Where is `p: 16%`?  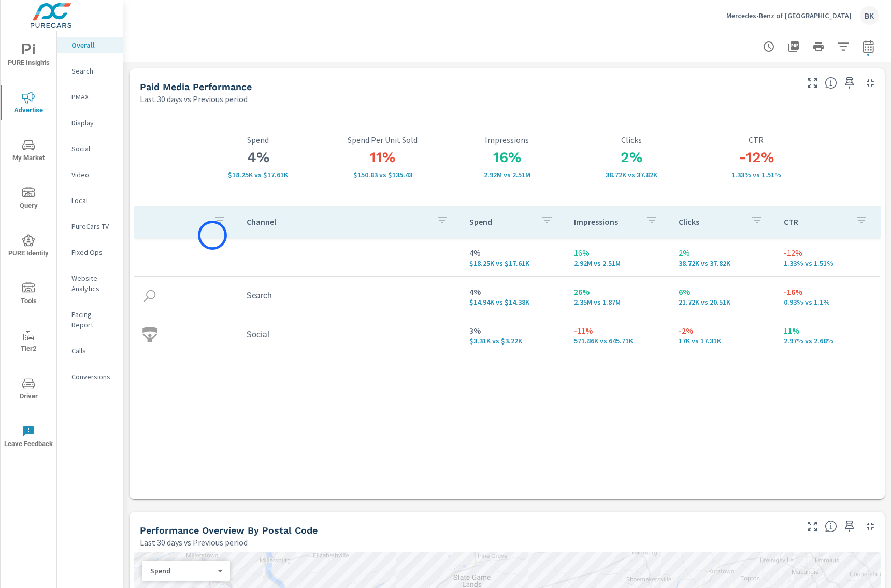
p: 16% is located at coordinates (619, 252).